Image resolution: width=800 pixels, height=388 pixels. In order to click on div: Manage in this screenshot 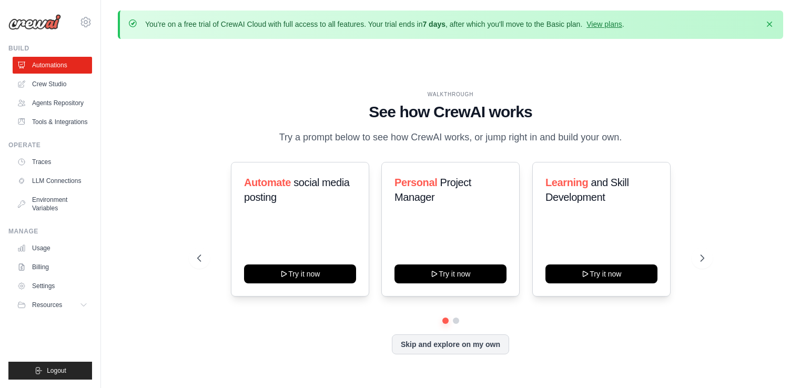, I will do `click(50, 231)`.